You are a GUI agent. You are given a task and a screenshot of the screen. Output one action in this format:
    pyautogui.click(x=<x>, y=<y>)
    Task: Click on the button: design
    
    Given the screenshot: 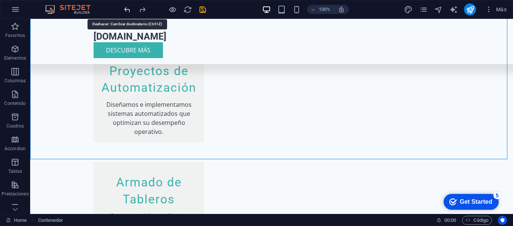 What is the action you would take?
    pyautogui.click(x=408, y=9)
    